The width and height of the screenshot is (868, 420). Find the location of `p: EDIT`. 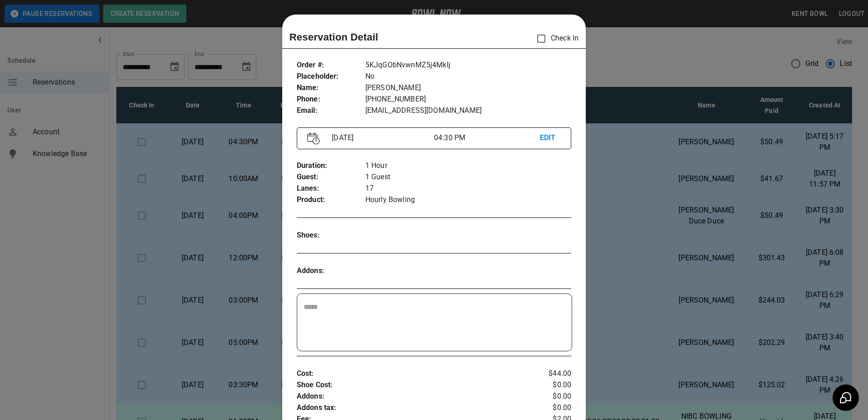

p: EDIT is located at coordinates (551, 138).